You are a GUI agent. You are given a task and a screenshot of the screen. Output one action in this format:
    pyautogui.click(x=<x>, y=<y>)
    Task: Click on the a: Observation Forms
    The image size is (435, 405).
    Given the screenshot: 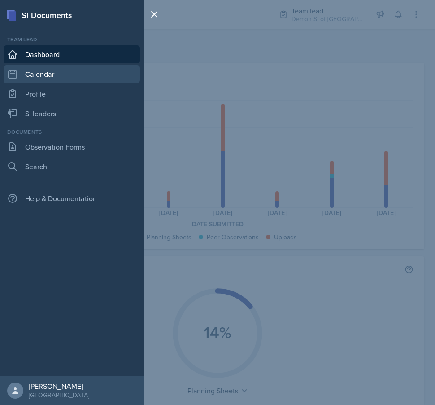 What is the action you would take?
    pyautogui.click(x=72, y=147)
    